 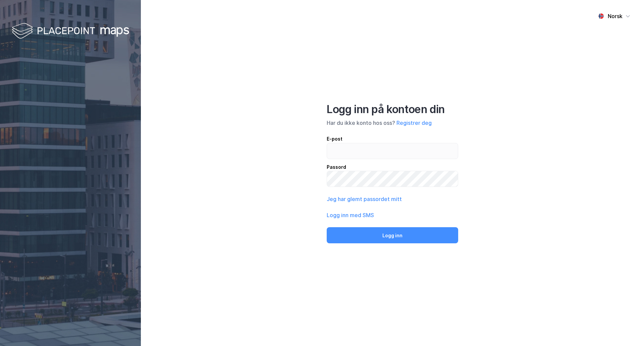 I want to click on button: Jeg har glemt passordet mitt, so click(x=365, y=199).